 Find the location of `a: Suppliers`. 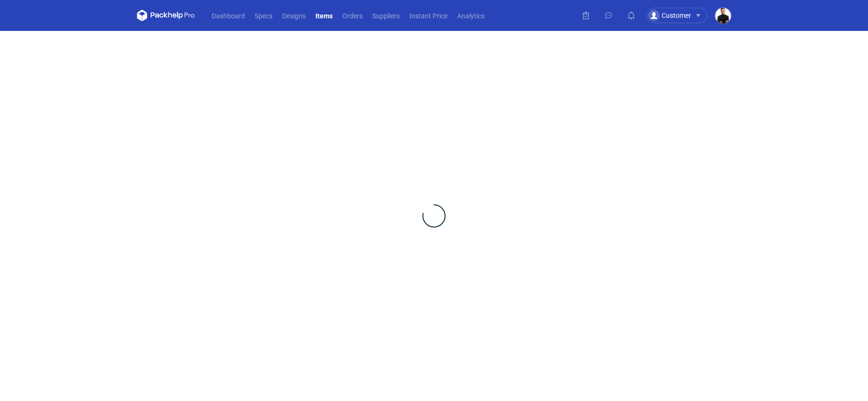

a: Suppliers is located at coordinates (386, 15).